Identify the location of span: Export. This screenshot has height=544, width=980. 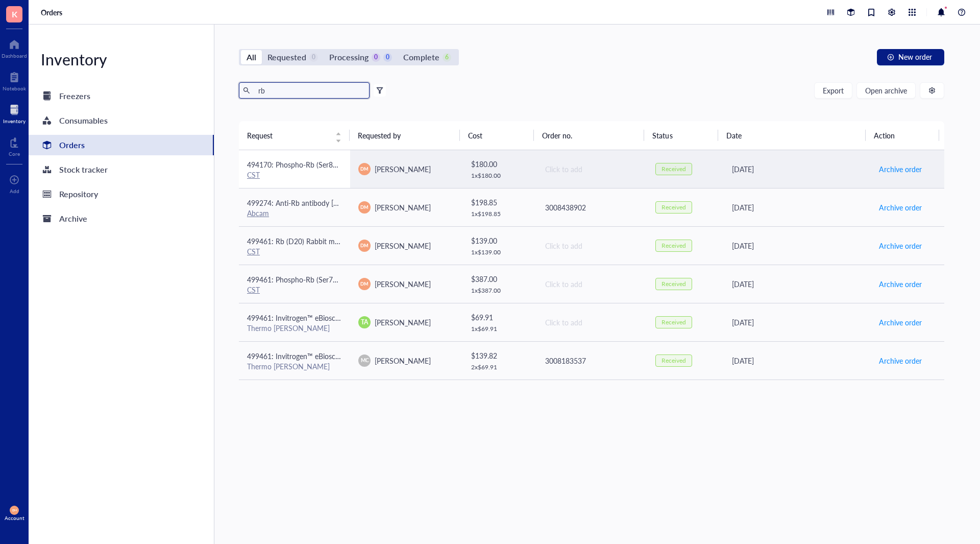
(833, 90).